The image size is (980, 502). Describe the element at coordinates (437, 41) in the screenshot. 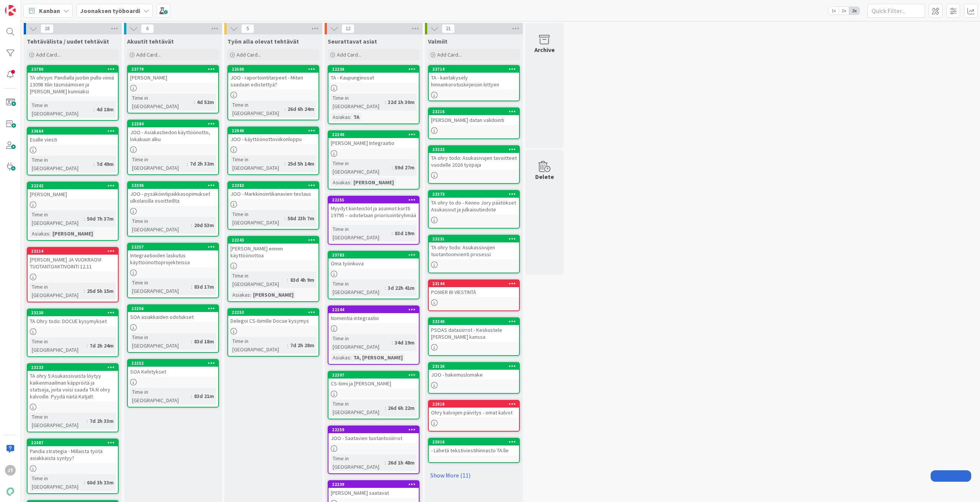

I see `span: Valmiit` at that location.